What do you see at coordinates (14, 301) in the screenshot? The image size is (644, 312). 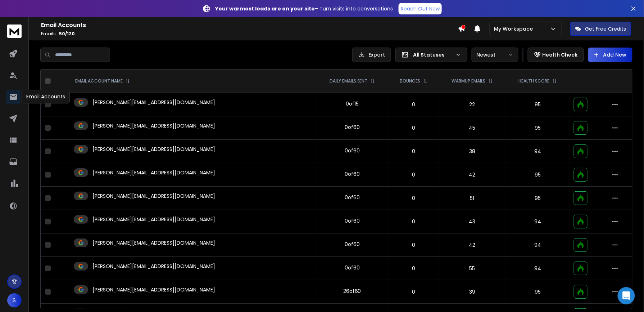 I see `span: S` at bounding box center [14, 301].